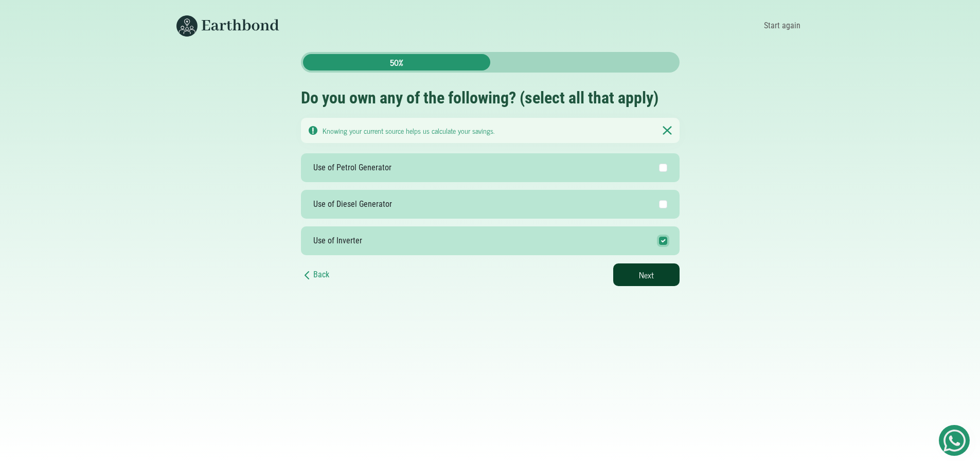 This screenshot has width=980, height=461. Describe the element at coordinates (782, 26) in the screenshot. I see `a: Start again` at that location.